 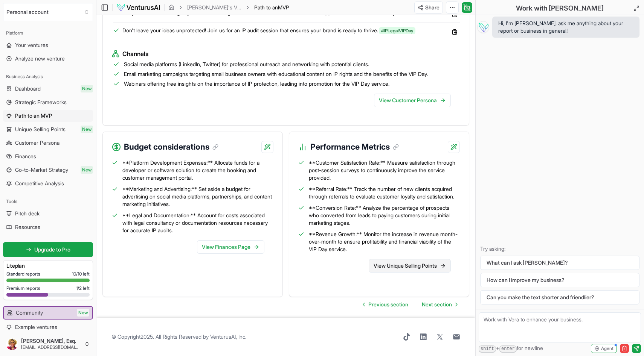 I want to click on span: Go-to-Market Strategy, so click(x=42, y=170).